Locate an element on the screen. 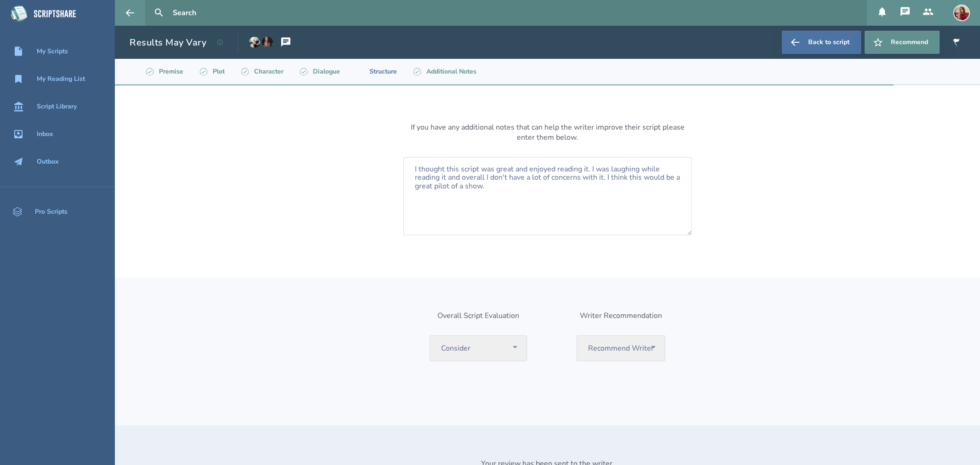 The height and width of the screenshot is (465, 980). button: Recommend is located at coordinates (901, 43).